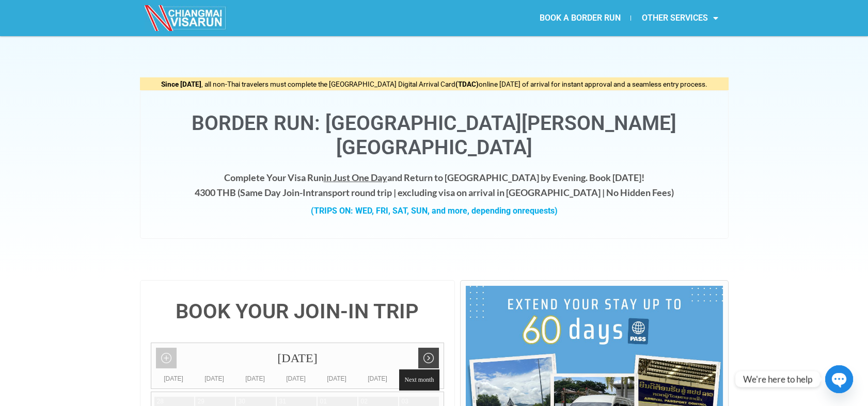 The width and height of the screenshot is (868, 406). What do you see at coordinates (434, 210) in the screenshot?
I see `strong: (TRIPS ON: WED, FRI, SAT, SUN, and more, depending on` at bounding box center [434, 210].